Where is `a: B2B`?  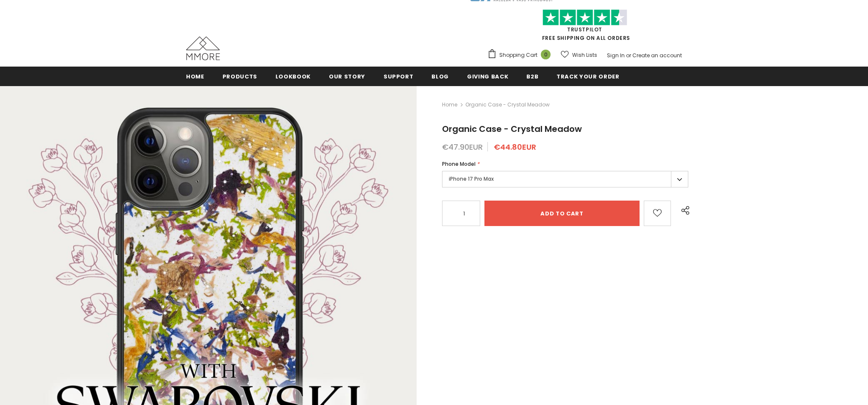 a: B2B is located at coordinates (532, 76).